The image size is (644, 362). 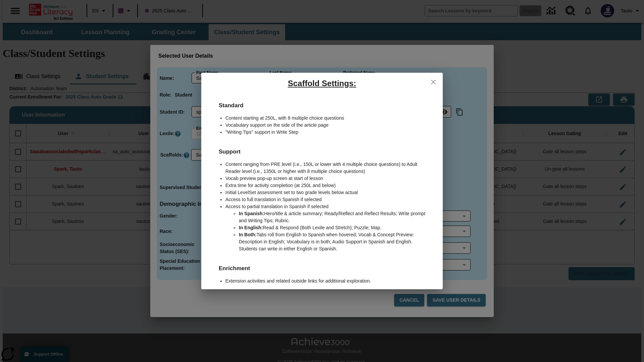 What do you see at coordinates (251, 228) in the screenshot?
I see `b: In English:` at bounding box center [251, 228].